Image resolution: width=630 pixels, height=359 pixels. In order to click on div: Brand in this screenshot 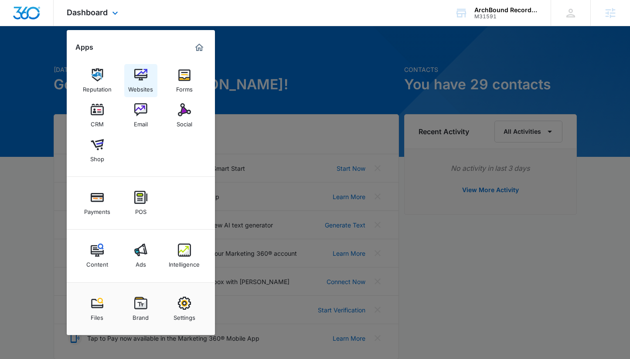, I will do `click(140, 316)`.